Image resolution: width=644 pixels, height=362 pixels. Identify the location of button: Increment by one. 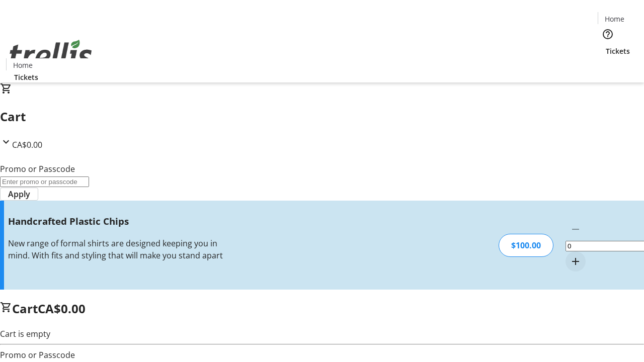
(575, 262).